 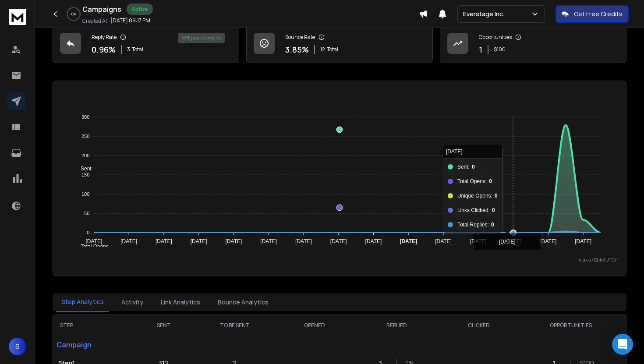 I want to click on span: 3, so click(x=129, y=50).